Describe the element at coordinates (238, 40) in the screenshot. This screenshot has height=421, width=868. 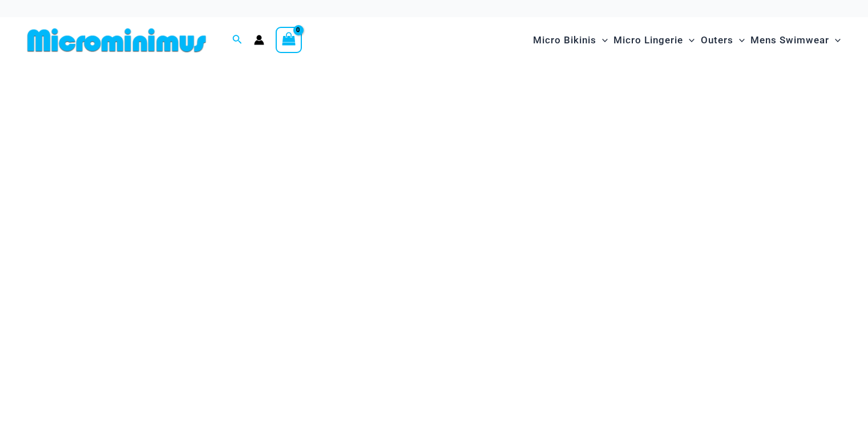
I see `a: Search icon link` at that location.